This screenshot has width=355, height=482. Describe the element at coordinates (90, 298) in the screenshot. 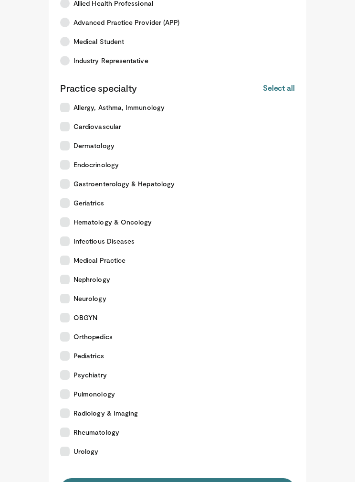

I see `span: Neurology` at that location.